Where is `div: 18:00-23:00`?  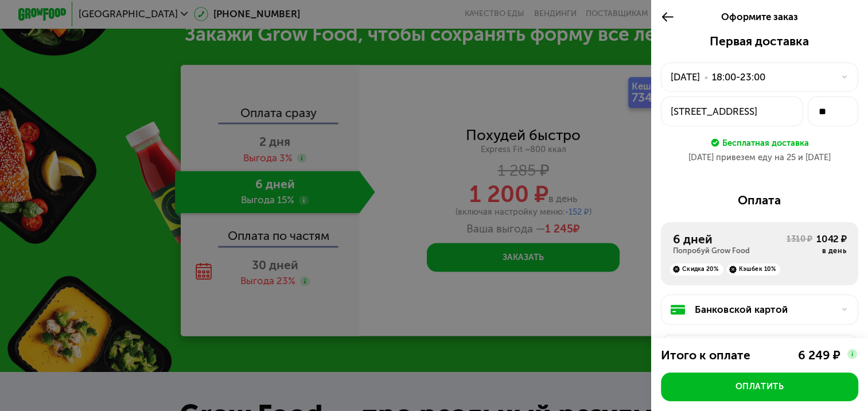
div: 18:00-23:00 is located at coordinates (739, 77).